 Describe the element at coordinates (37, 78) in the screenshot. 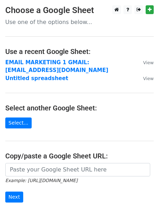

I see `strong: Untitled spreadsheet` at that location.